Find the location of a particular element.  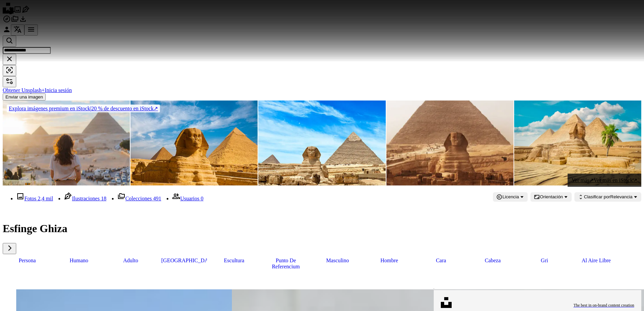

a: Colecciones 491 is located at coordinates (139, 198).